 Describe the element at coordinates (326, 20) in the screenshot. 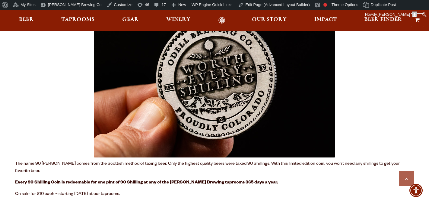

I see `a: Impact` at that location.